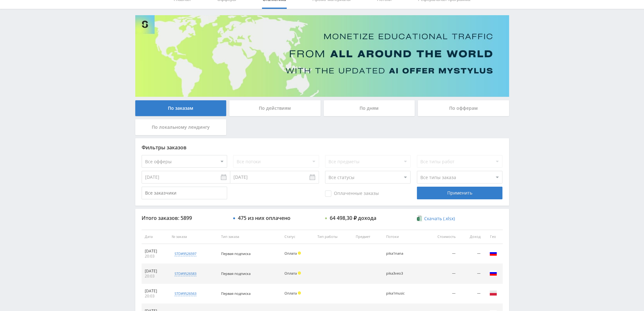 The height and width of the screenshot is (311, 644). Describe the element at coordinates (369, 108) in the screenshot. I see `div: По дням` at that location.